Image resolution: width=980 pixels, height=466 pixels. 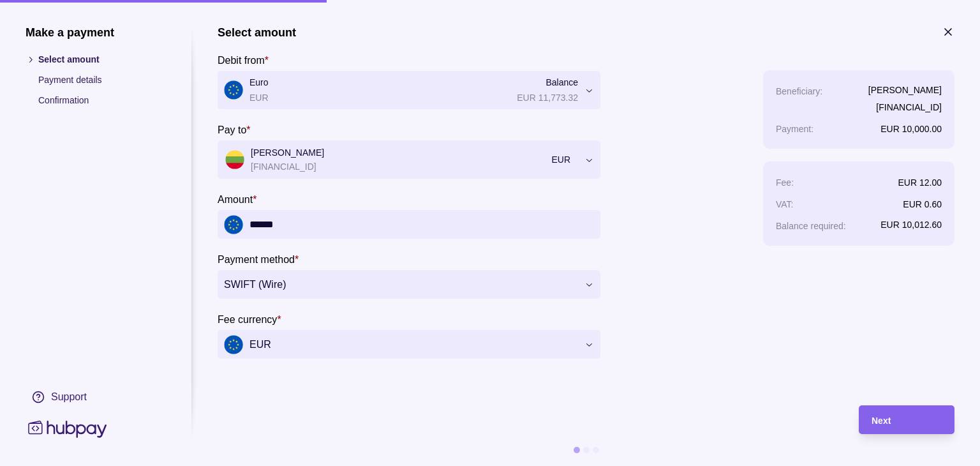 I want to click on label: Amount, so click(x=237, y=199).